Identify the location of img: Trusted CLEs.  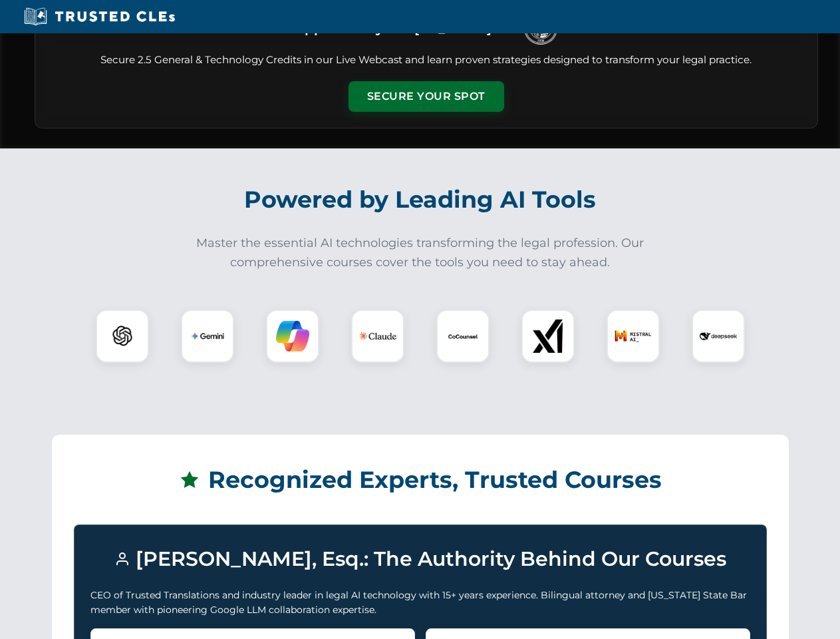
(99, 16).